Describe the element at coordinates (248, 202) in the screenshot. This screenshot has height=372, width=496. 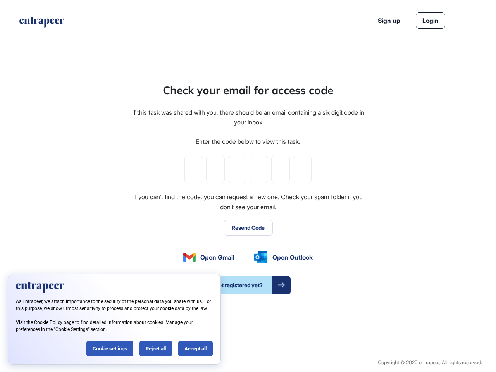
I see `div: If you can't find the code, you can request a new one. Check your spam folder if you don't see yo...` at that location.